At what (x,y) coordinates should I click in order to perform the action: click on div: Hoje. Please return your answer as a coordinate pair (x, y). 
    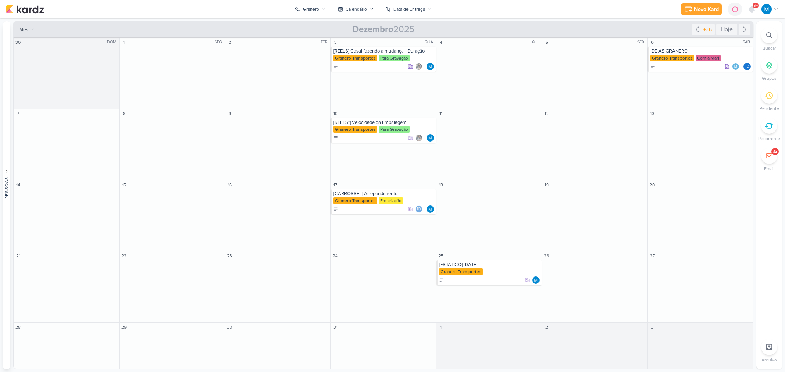
    Looking at the image, I should click on (726, 29).